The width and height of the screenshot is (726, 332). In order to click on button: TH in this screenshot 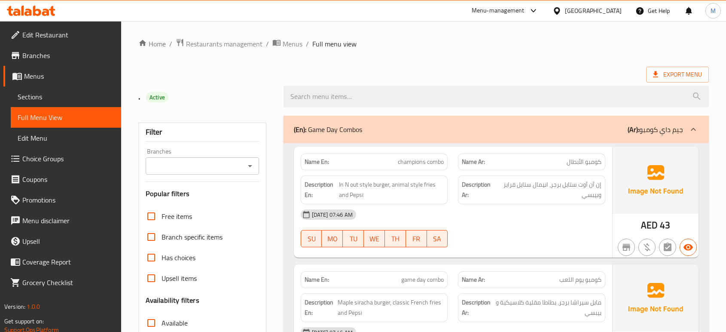, I will do `click(395, 239)`.